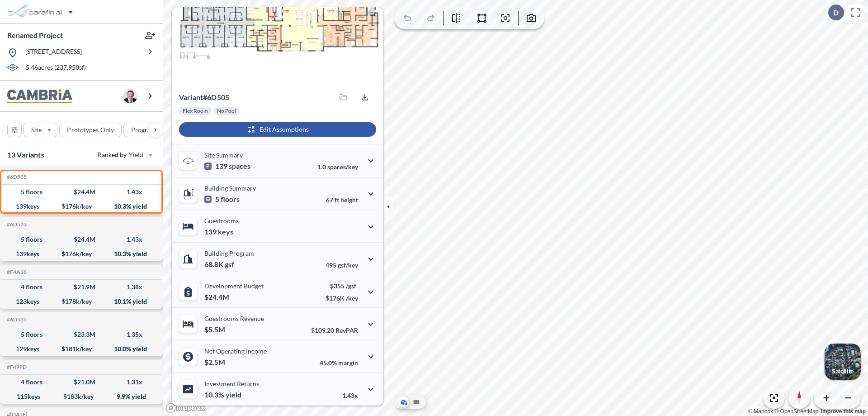 The height and width of the screenshot is (416, 868). What do you see at coordinates (130, 96) in the screenshot?
I see `img: user logo` at bounding box center [130, 96].